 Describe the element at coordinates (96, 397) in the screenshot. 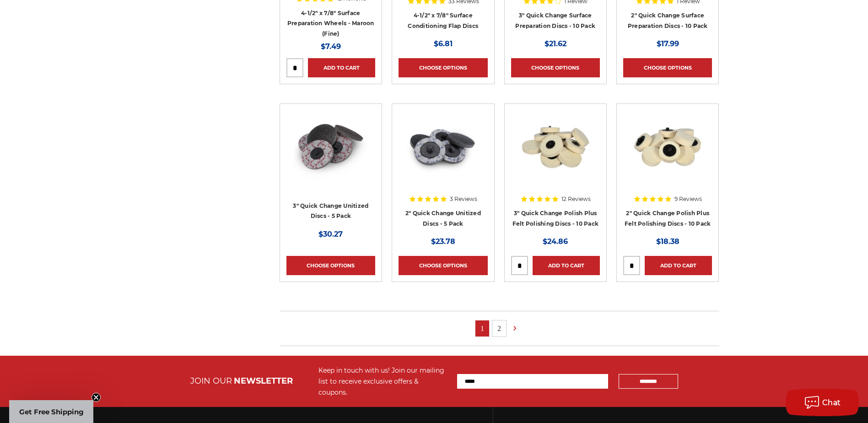

I see `button: Close teaser` at that location.